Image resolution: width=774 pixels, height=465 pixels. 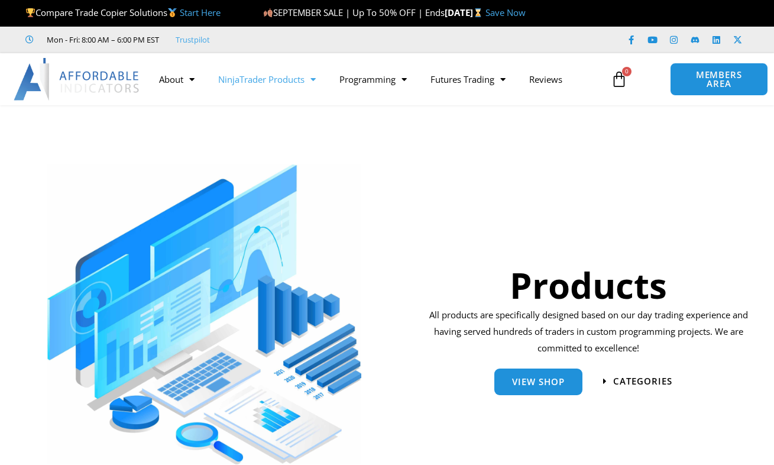 I want to click on a: Programming, so click(x=373, y=79).